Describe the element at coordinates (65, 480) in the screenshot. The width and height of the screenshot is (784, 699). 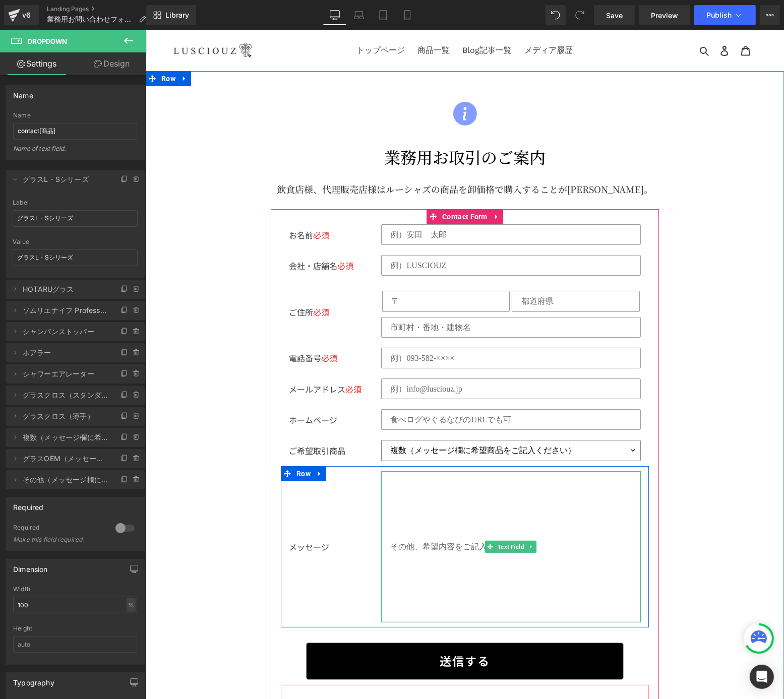
I see `span: その他（メッセージ欄に詳細をご記入ください）` at that location.